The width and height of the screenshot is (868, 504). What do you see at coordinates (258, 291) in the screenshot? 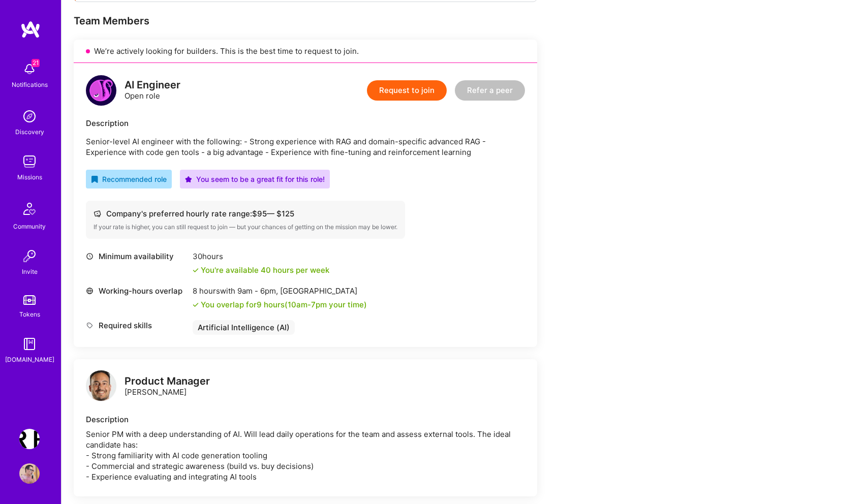
I see `span: 9am - 6pm ,` at bounding box center [258, 291].